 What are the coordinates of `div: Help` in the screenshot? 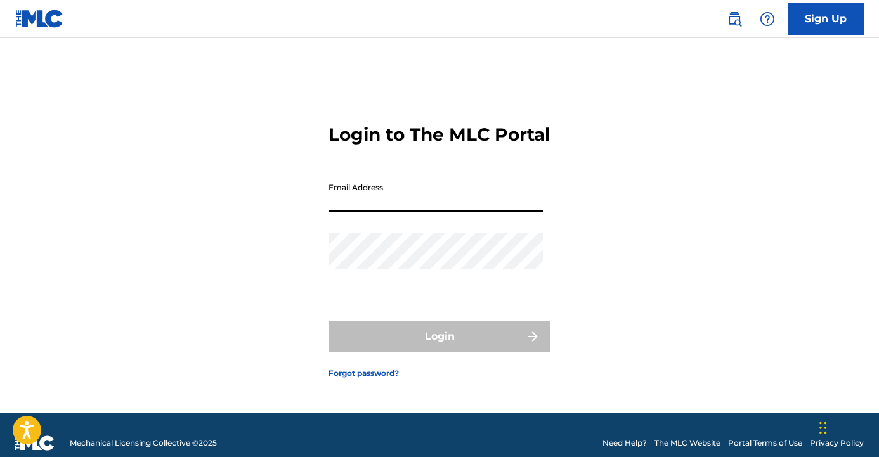 It's located at (767, 19).